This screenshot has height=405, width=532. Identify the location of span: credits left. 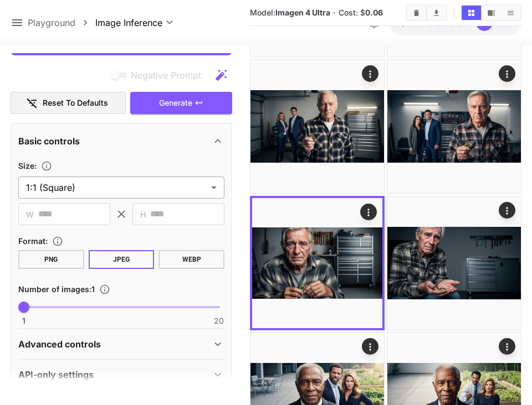
(447, 22).